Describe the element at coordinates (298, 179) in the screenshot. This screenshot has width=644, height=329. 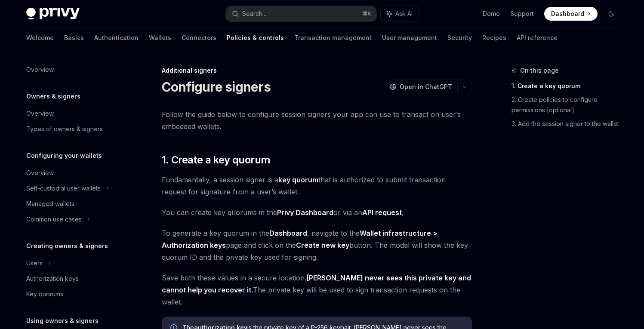
I see `a: key quorum` at that location.